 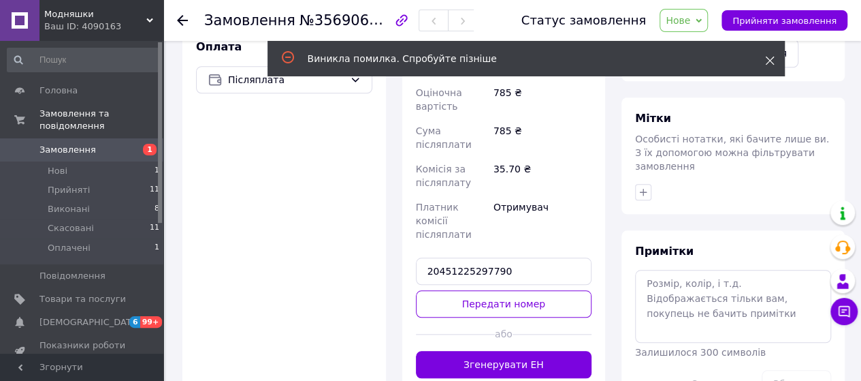 I want to click on span: Комісія за післяплату, so click(x=443, y=176).